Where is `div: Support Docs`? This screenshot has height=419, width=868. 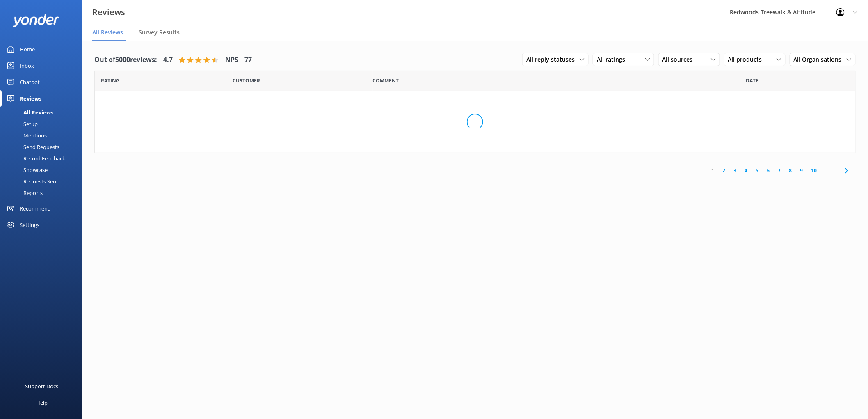 div: Support Docs is located at coordinates (42, 386).